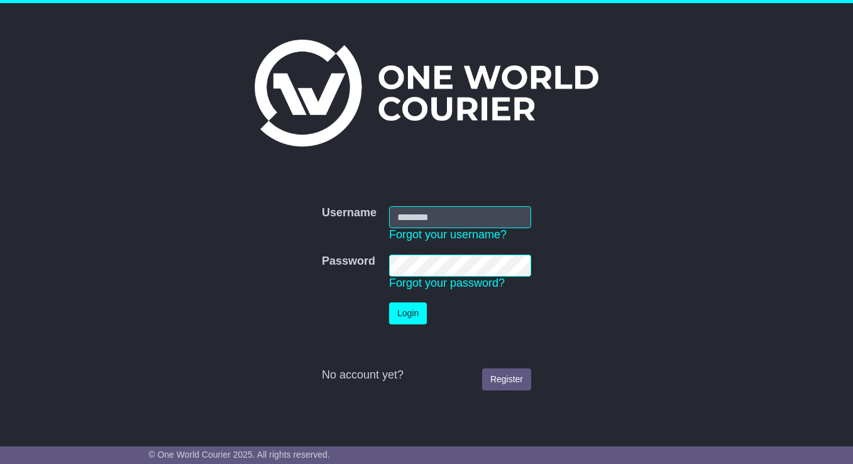  I want to click on button: Login, so click(408, 313).